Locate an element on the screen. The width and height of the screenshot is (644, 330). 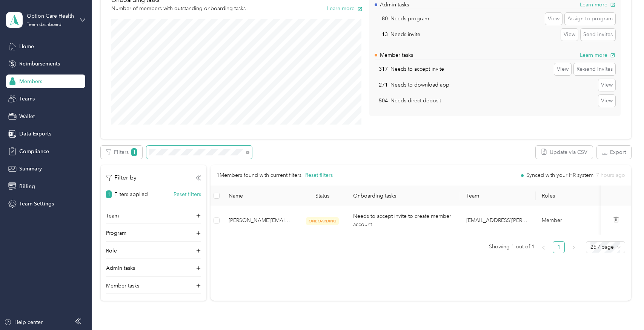
p: 504 is located at coordinates (381, 101).